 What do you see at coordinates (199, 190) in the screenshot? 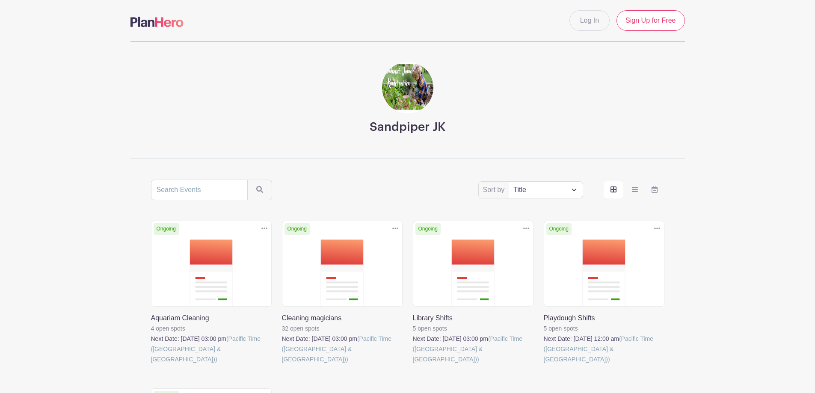
I see `input: Search Events` at bounding box center [199, 190].